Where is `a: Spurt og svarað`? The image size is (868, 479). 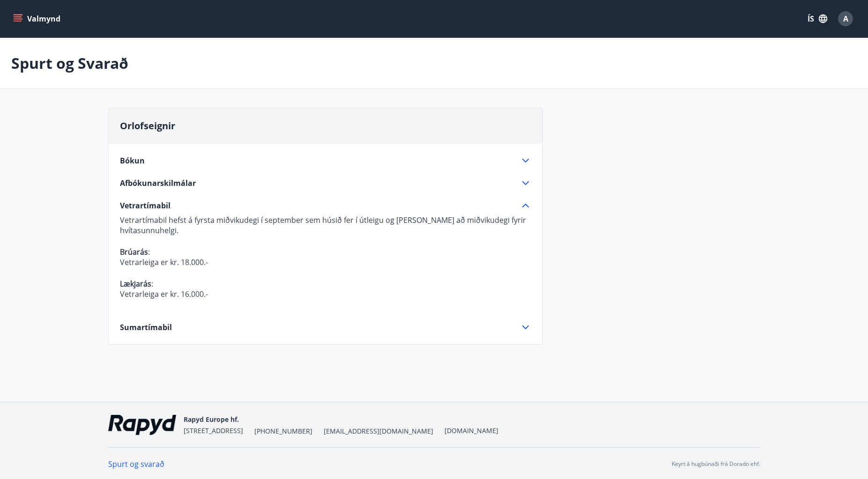
a: Spurt og svarað is located at coordinates (136, 465).